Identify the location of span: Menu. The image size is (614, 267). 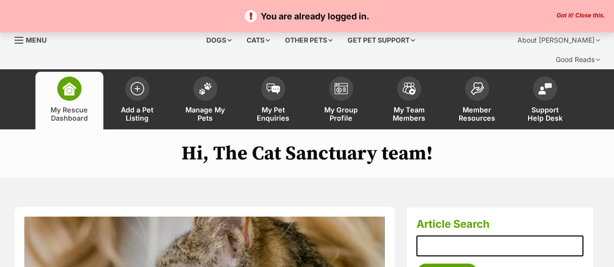
(36, 40).